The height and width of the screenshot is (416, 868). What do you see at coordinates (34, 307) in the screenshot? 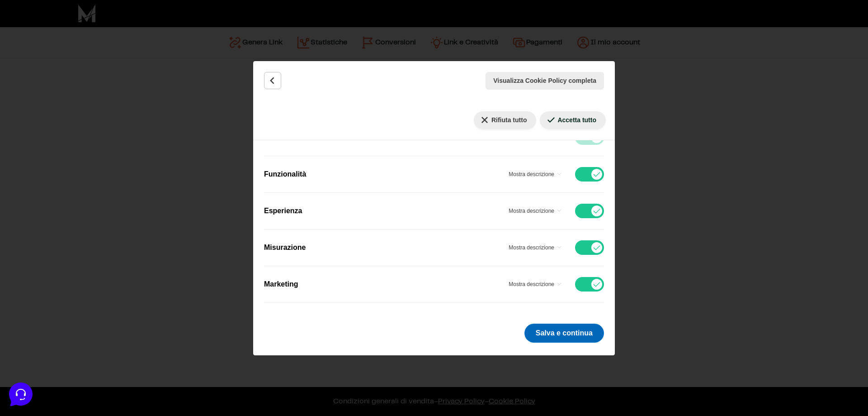
I see `p: Home` at bounding box center [34, 307].